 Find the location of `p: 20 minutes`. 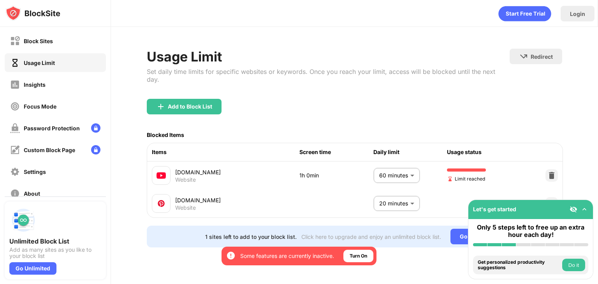

p: 20 minutes is located at coordinates (393, 204).